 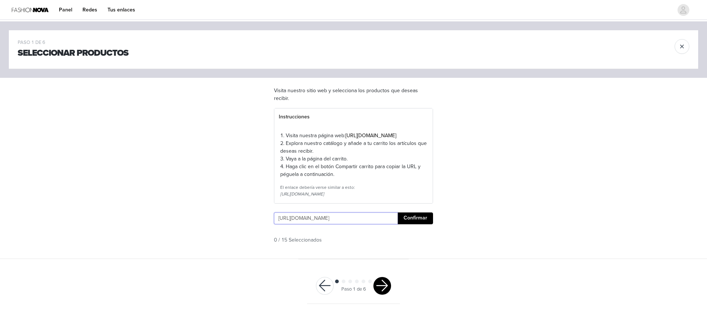 I want to click on a: Tus enlaces, so click(x=121, y=10).